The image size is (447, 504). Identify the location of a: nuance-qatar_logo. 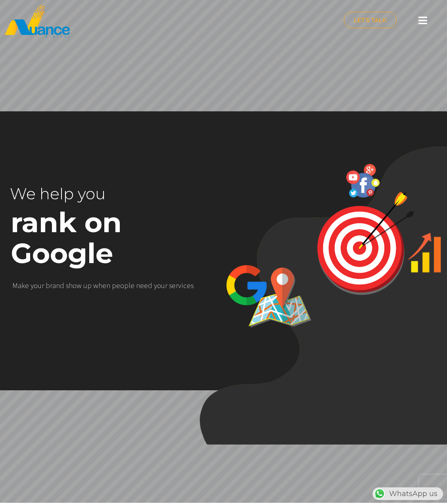
(112, 21).